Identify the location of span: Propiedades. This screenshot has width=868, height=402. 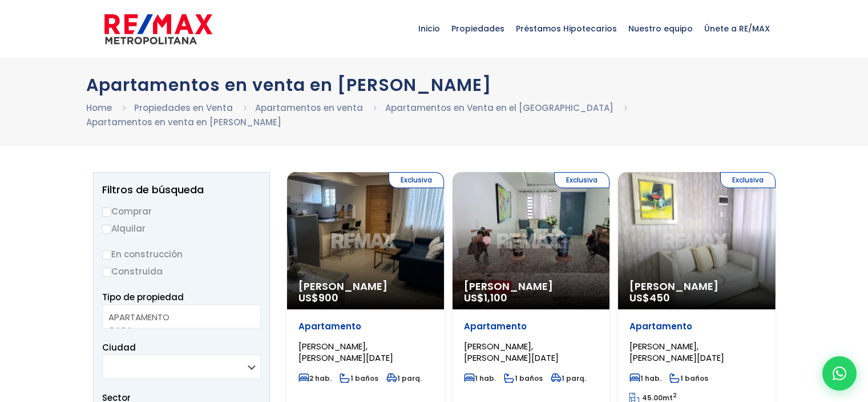
(477, 28).